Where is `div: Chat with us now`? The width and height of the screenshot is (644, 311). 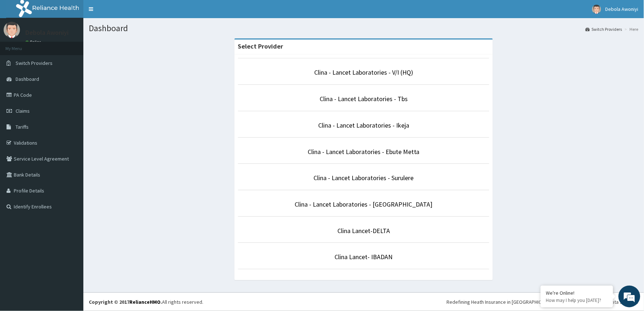 div: Chat with us now is located at coordinates (80, 45).